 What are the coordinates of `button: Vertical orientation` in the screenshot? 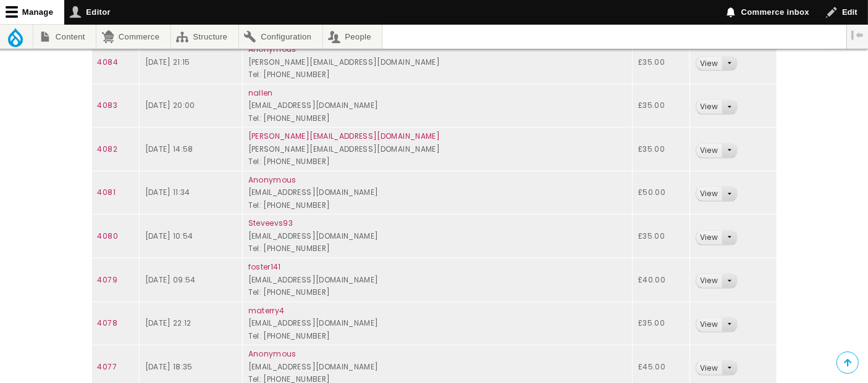 It's located at (858, 35).